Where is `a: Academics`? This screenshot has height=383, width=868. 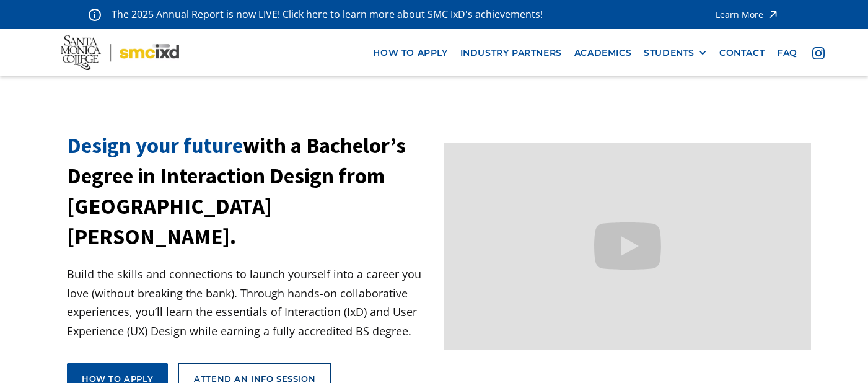 a: Academics is located at coordinates (603, 52).